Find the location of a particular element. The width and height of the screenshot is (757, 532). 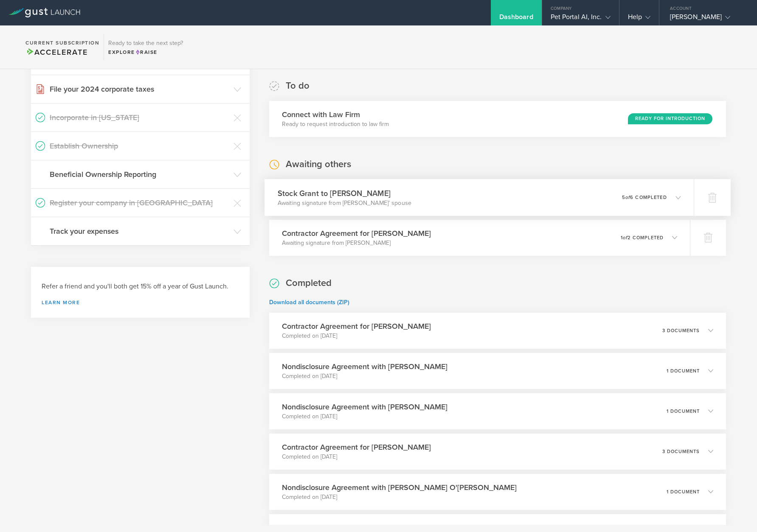

div: Chat Widget is located at coordinates (735, 512).